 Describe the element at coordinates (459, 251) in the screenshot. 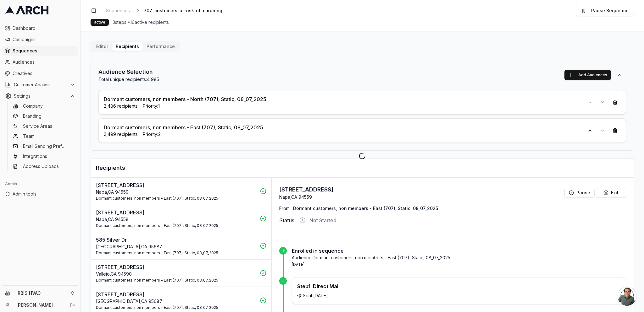

I see `p: Enrolled in sequence` at that location.